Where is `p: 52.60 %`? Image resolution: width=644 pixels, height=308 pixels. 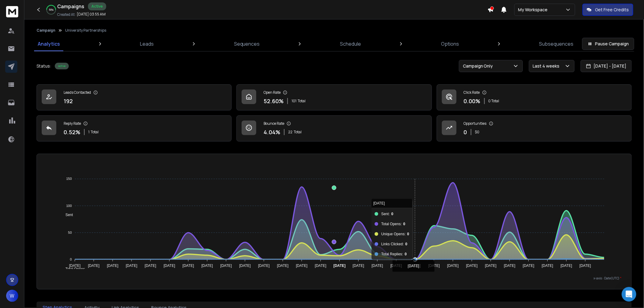
p: 52.60 % is located at coordinates (274, 101).